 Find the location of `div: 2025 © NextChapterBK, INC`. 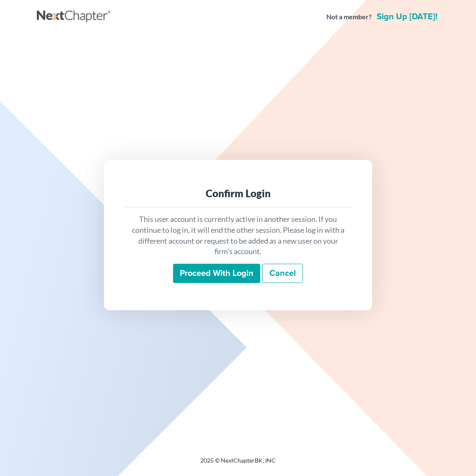

div: 2025 © NextChapterBK, INC is located at coordinates (238, 464).